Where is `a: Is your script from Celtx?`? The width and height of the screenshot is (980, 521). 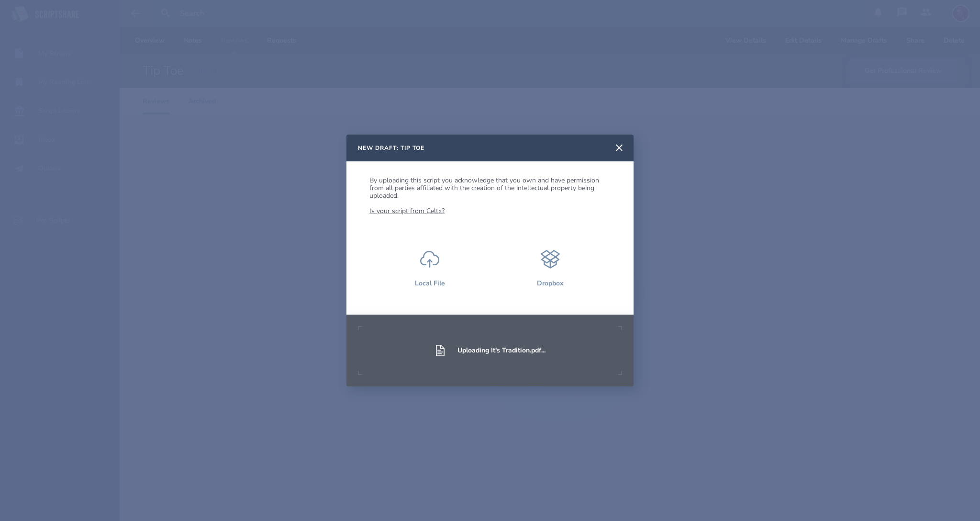 a: Is your script from Celtx? is located at coordinates (407, 211).